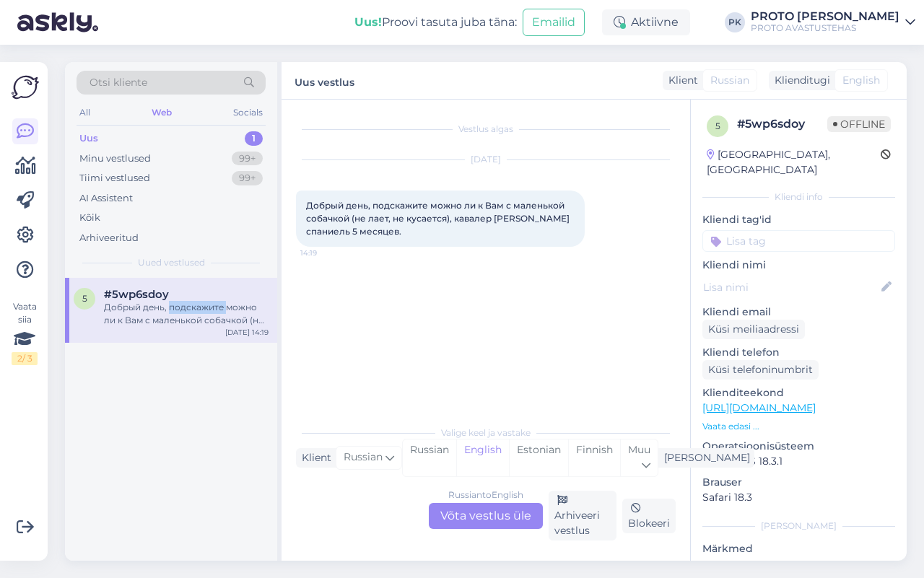  What do you see at coordinates (368, 22) in the screenshot?
I see `b: Uus!` at bounding box center [368, 22].